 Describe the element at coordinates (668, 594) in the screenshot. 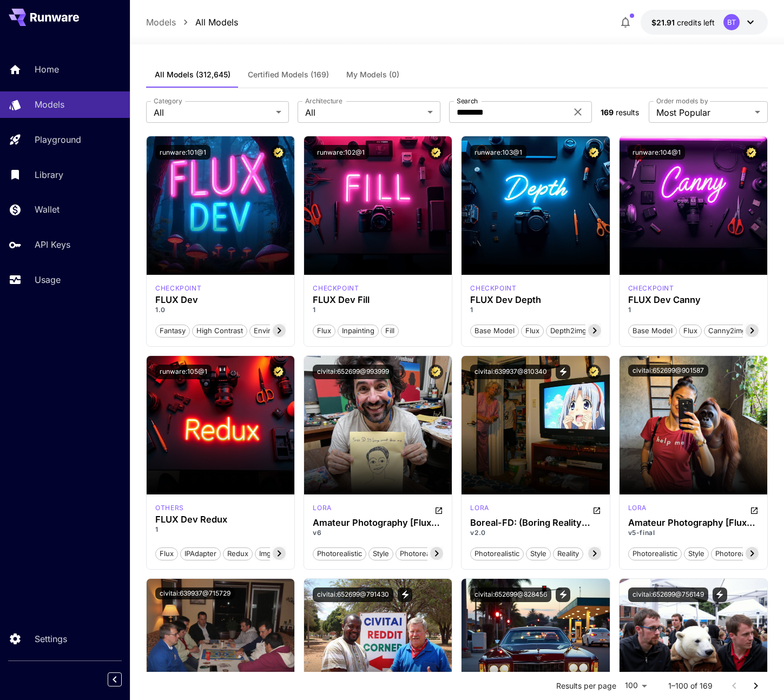

I see `button: civitai:652699@756149` at that location.